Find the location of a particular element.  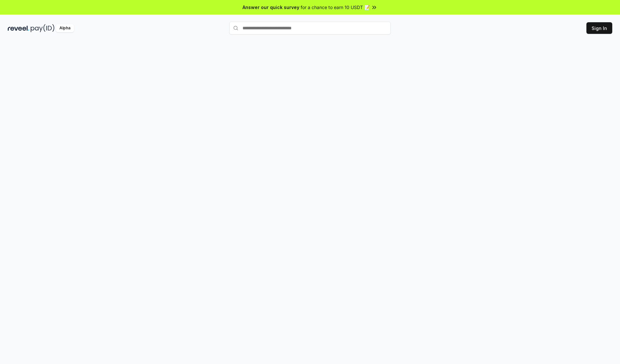

button: Sign In is located at coordinates (599, 28).